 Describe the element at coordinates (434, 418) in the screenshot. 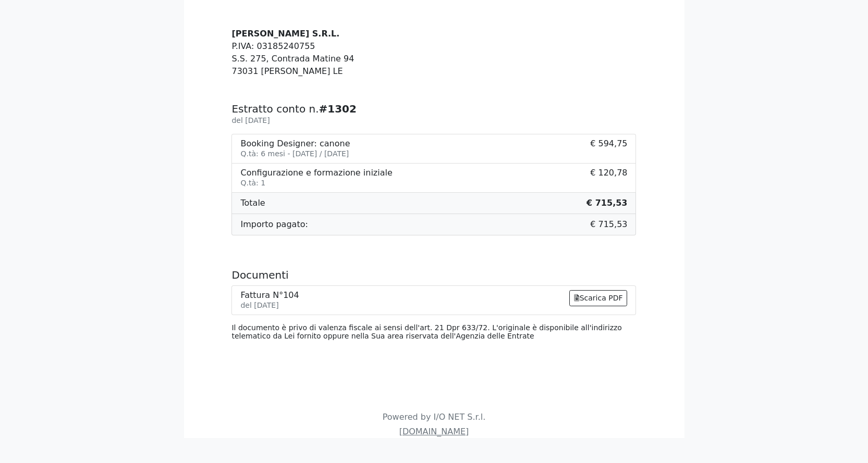

I see `p: Powered by I/O NET S.r.l.` at that location.